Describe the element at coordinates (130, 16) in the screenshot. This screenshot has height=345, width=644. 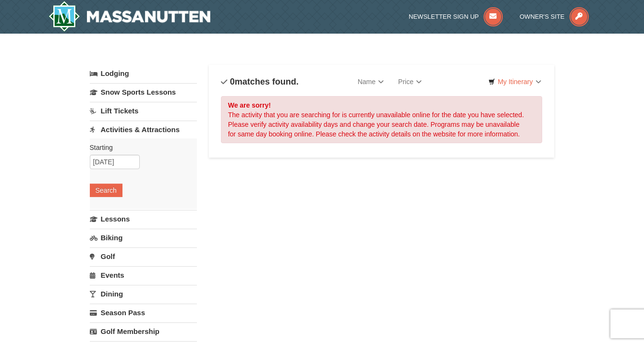
I see `img: Massanutten Resort Logo` at that location.